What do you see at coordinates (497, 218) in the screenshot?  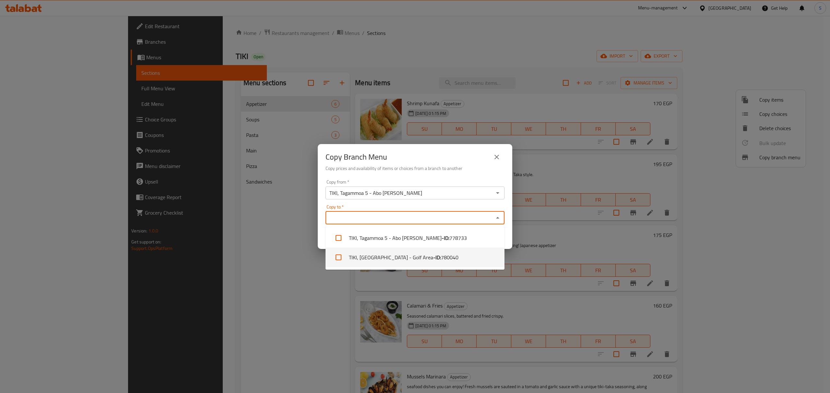 I see `button: Close` at bounding box center [497, 218].